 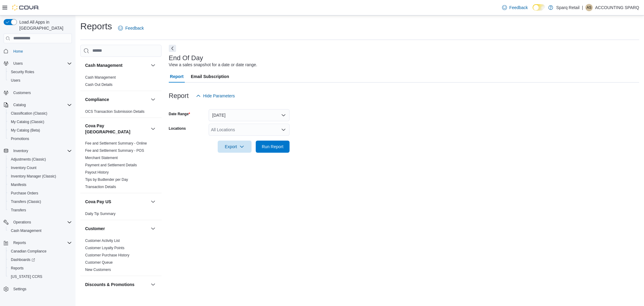 I want to click on a: Security Roles, so click(x=22, y=72).